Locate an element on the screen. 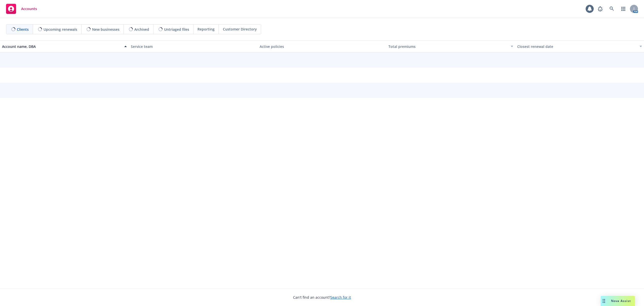 The image size is (644, 306). a: Accounts is located at coordinates (21, 9).